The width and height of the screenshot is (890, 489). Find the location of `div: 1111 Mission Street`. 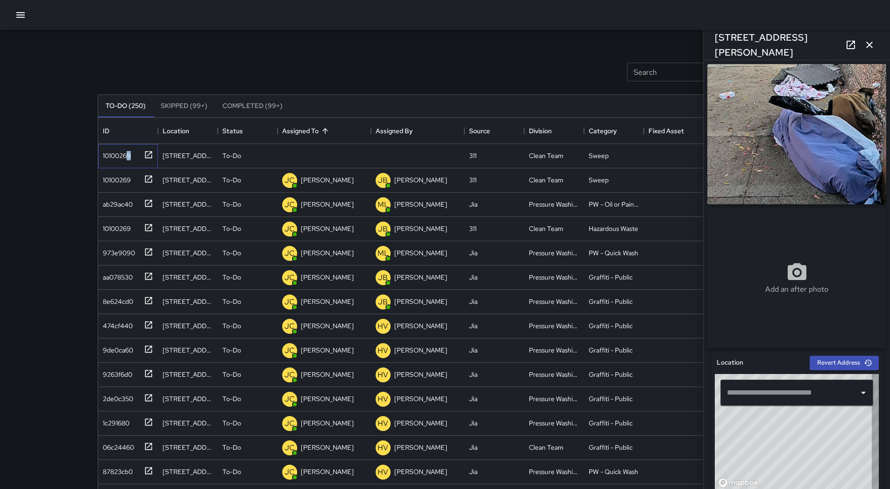

div: 1111 Mission Street is located at coordinates (188, 180).